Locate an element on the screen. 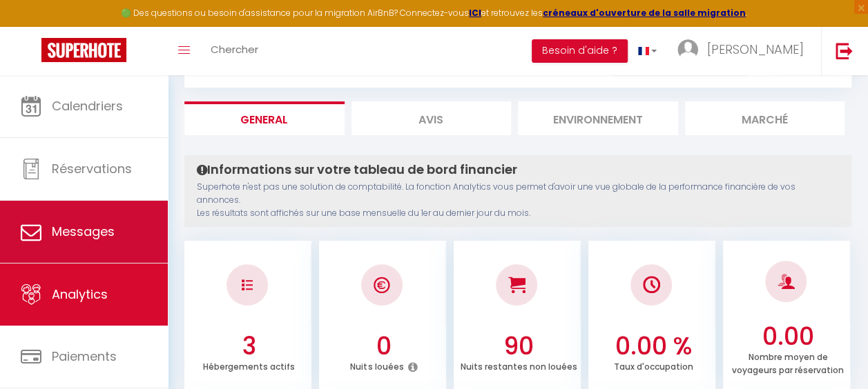 The image size is (868, 389). img: NO IMAGE is located at coordinates (247, 285).